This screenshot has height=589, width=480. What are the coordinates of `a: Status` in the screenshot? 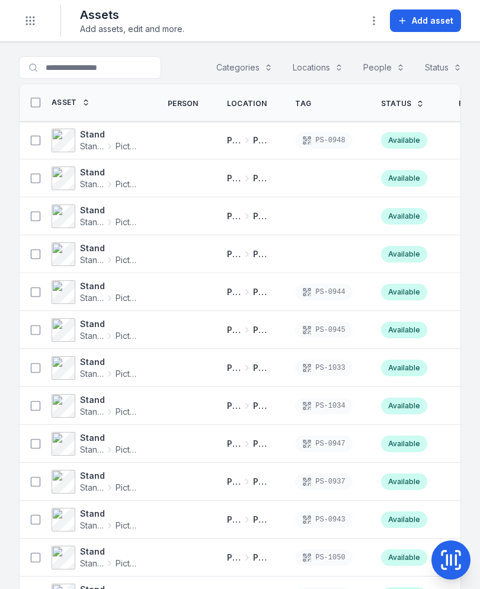 It's located at (403, 104).